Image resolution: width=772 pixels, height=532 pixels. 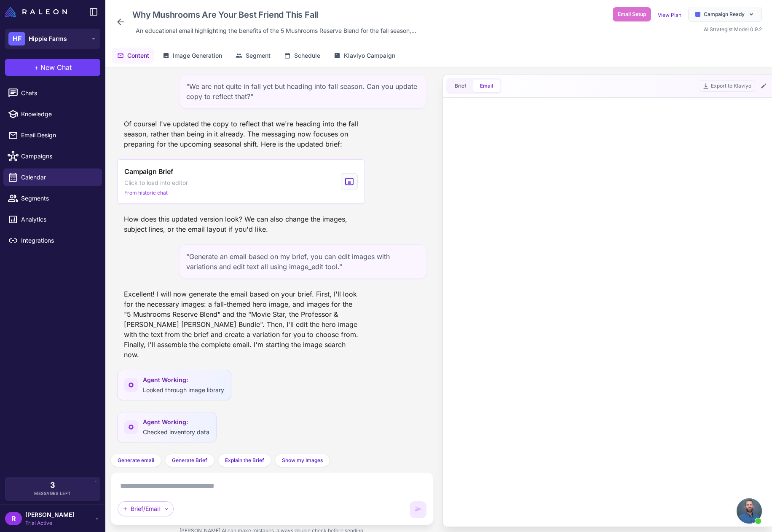 What do you see at coordinates (258, 56) in the screenshot?
I see `span: Segment` at bounding box center [258, 56].